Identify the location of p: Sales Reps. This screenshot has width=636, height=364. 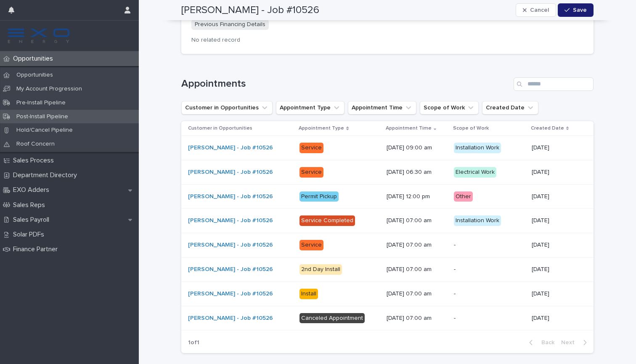
(31, 204).